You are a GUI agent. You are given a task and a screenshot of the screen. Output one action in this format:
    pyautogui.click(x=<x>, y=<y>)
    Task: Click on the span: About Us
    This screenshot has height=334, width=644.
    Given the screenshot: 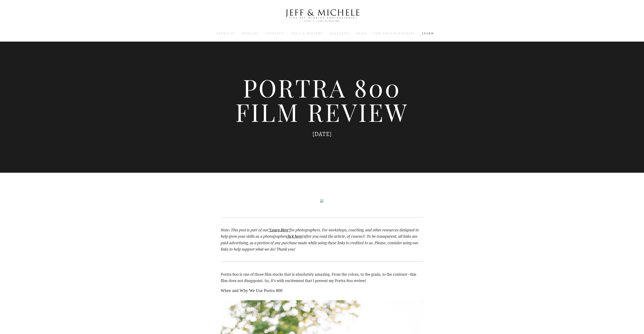 What is the action you would take?
    pyautogui.click(x=226, y=33)
    